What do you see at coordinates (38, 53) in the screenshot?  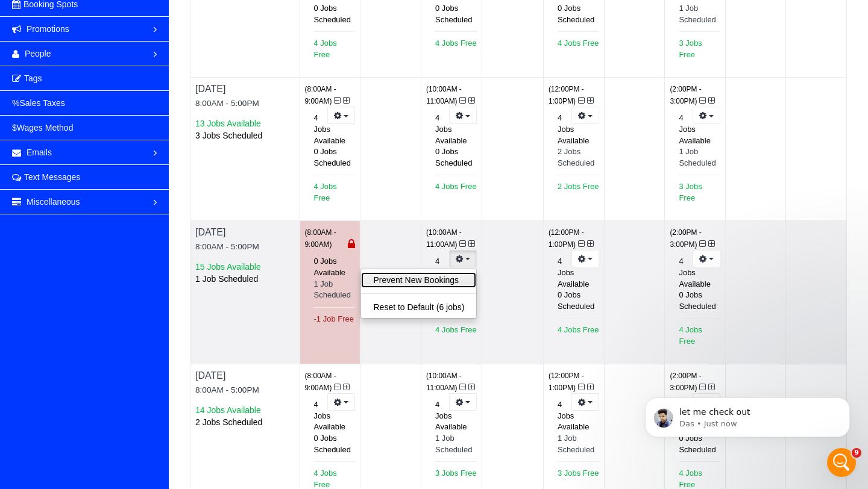 I see `span: People` at bounding box center [38, 53].